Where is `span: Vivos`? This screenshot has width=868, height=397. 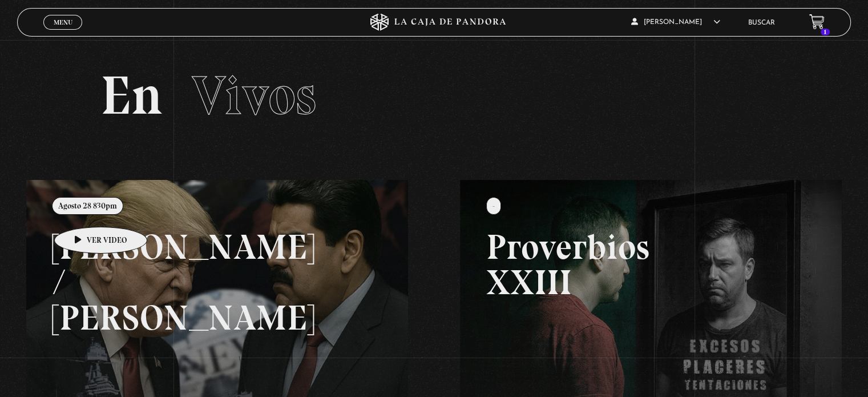 span: Vivos is located at coordinates (254, 95).